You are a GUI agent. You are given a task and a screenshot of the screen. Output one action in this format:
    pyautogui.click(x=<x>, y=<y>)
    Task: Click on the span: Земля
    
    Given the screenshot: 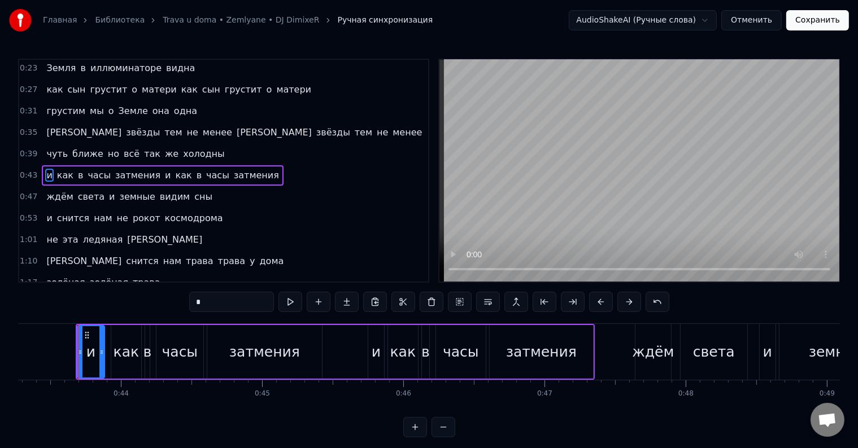 What is the action you would take?
    pyautogui.click(x=61, y=68)
    